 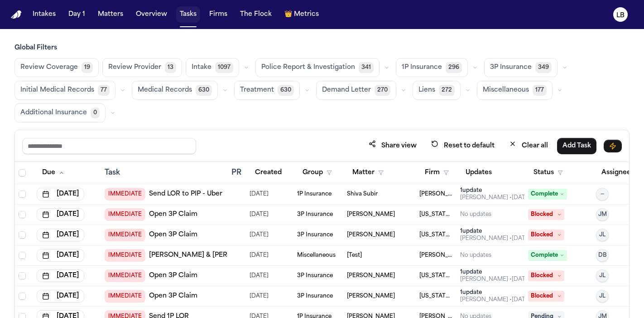 What do you see at coordinates (366, 67) in the screenshot?
I see `span: 341` at bounding box center [366, 67].